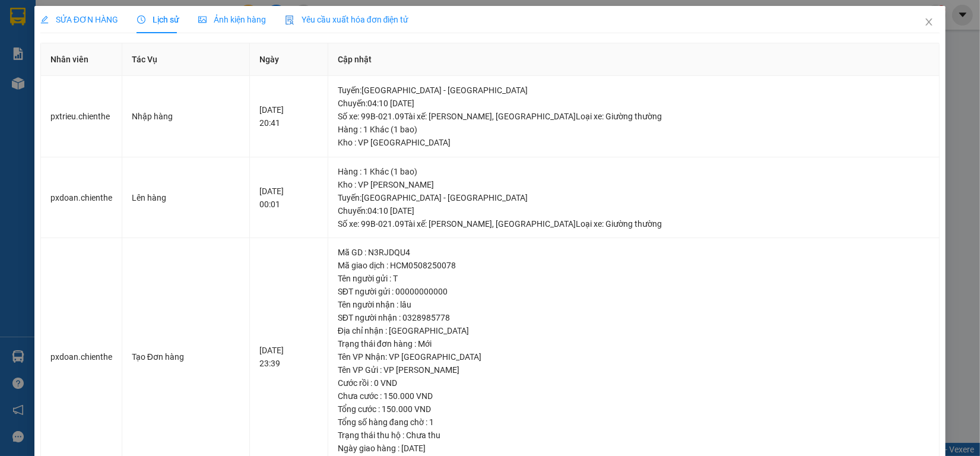  What do you see at coordinates (633, 266) in the screenshot?
I see `div: Mã giao dịch : HCM0508250078` at bounding box center [633, 266].